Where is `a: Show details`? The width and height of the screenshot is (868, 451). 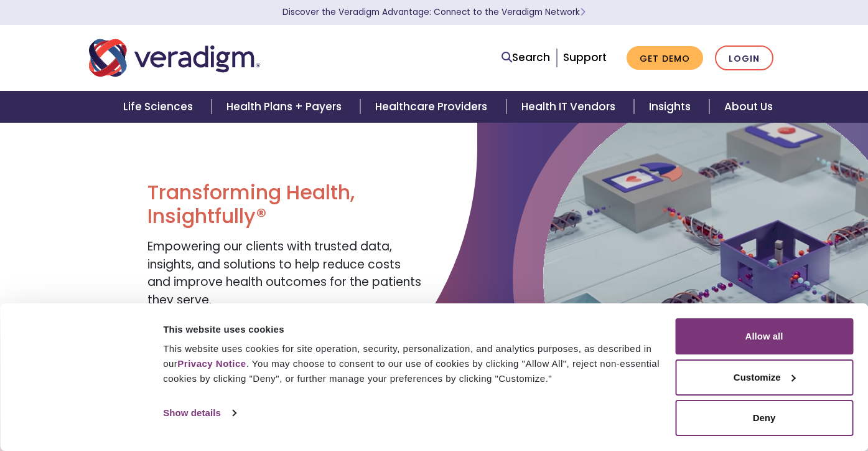
a: Show details is located at coordinates (199, 413).